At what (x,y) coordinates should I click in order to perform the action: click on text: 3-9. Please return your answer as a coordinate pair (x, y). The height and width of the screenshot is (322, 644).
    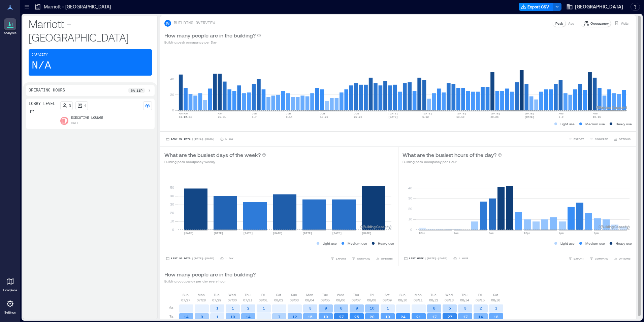
    Looking at the image, I should click on (561, 116).